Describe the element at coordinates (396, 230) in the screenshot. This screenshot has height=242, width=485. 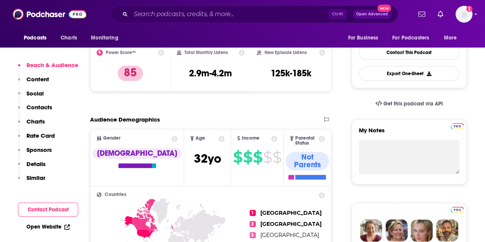
I see `img: Barbara Profile` at that location.